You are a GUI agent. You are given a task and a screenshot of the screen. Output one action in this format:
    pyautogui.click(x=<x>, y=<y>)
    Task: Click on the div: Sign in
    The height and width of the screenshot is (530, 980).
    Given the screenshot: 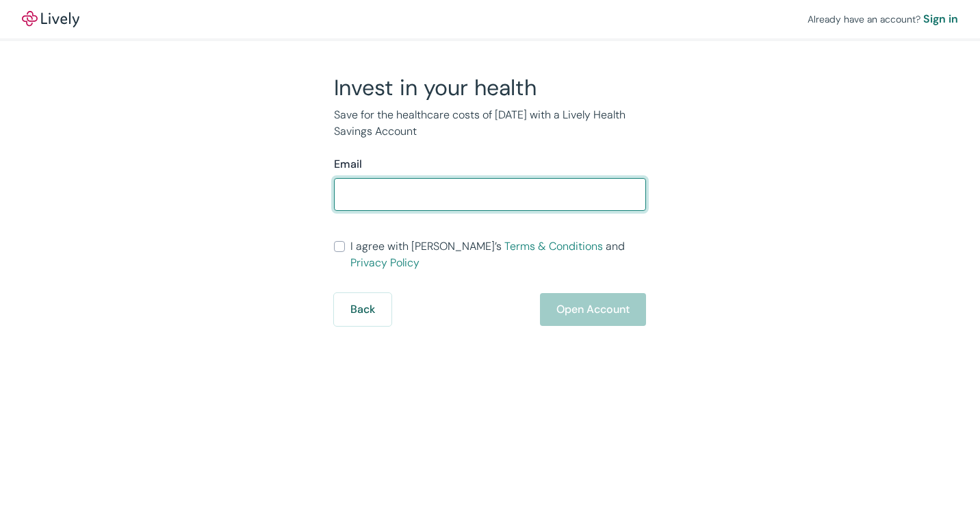 What is the action you would take?
    pyautogui.click(x=941, y=19)
    